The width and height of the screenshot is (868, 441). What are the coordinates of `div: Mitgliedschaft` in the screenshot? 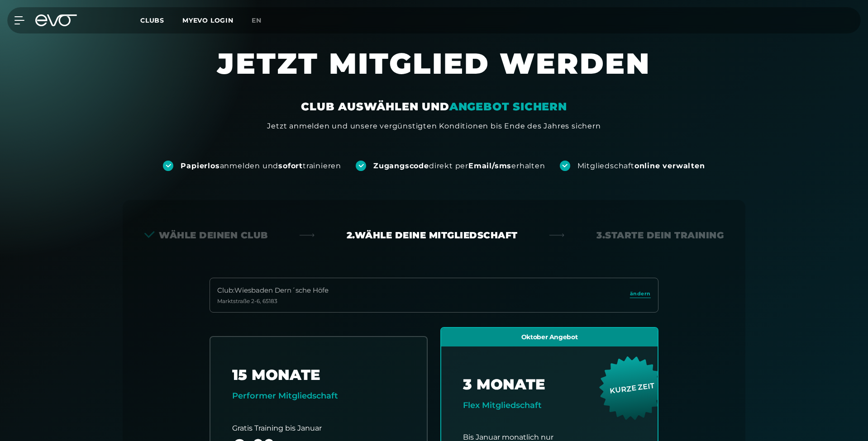 It's located at (641, 166).